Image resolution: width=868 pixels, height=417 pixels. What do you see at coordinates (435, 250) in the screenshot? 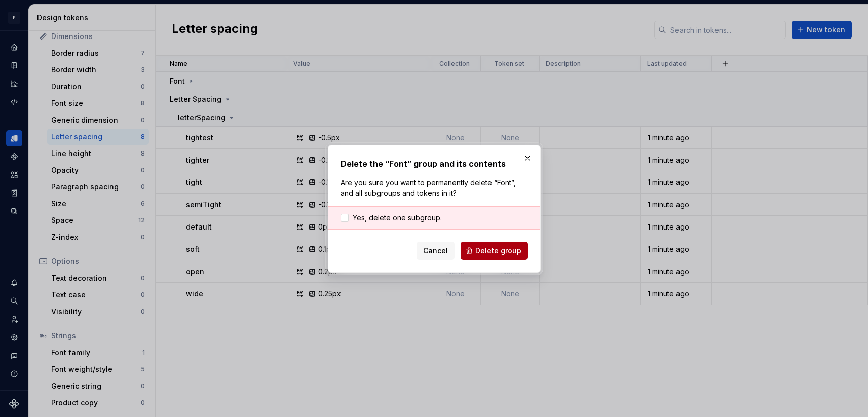
I see `span: Cancel` at bounding box center [435, 250].